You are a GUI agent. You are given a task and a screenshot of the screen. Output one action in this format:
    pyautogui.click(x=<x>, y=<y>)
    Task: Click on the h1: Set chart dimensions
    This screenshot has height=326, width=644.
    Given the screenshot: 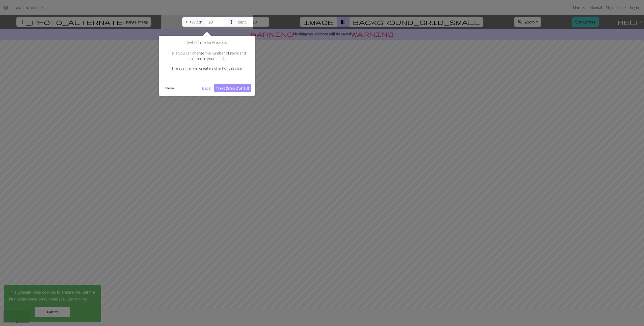 What is the action you would take?
    pyautogui.click(x=207, y=42)
    